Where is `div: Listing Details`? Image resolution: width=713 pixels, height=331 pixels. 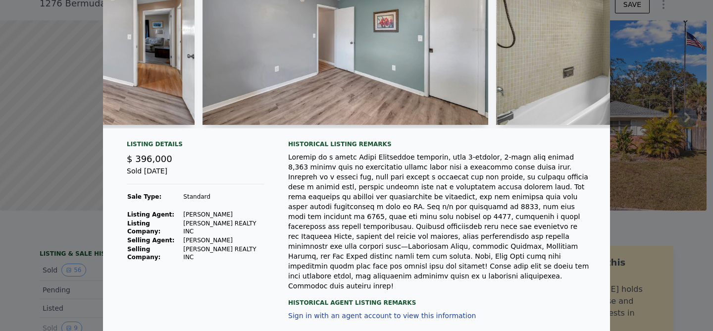
div: Listing Details is located at coordinates (196, 146).